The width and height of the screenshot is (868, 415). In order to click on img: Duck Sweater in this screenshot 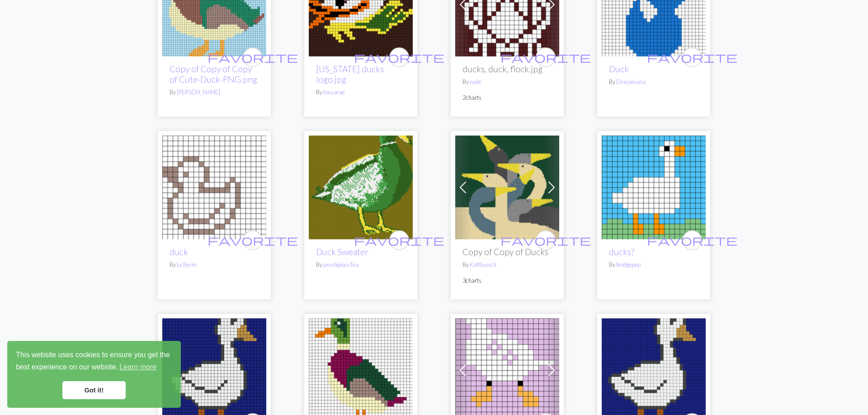, I will do `click(361, 188)`.